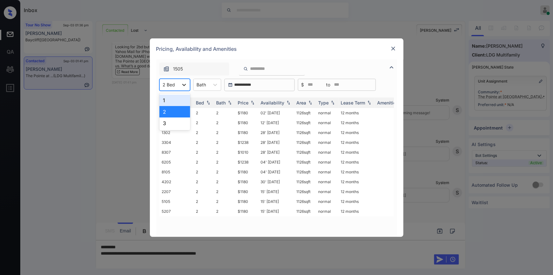  Describe the element at coordinates (175, 112) in the screenshot. I see `div: 2` at that location.